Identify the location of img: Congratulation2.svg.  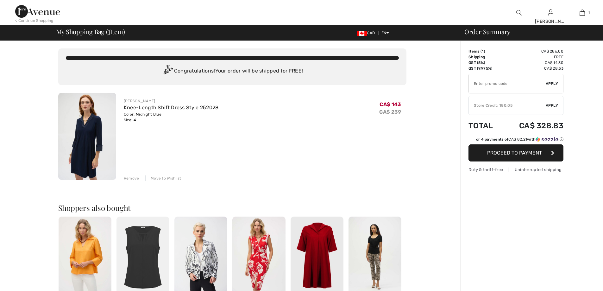
(168, 71).